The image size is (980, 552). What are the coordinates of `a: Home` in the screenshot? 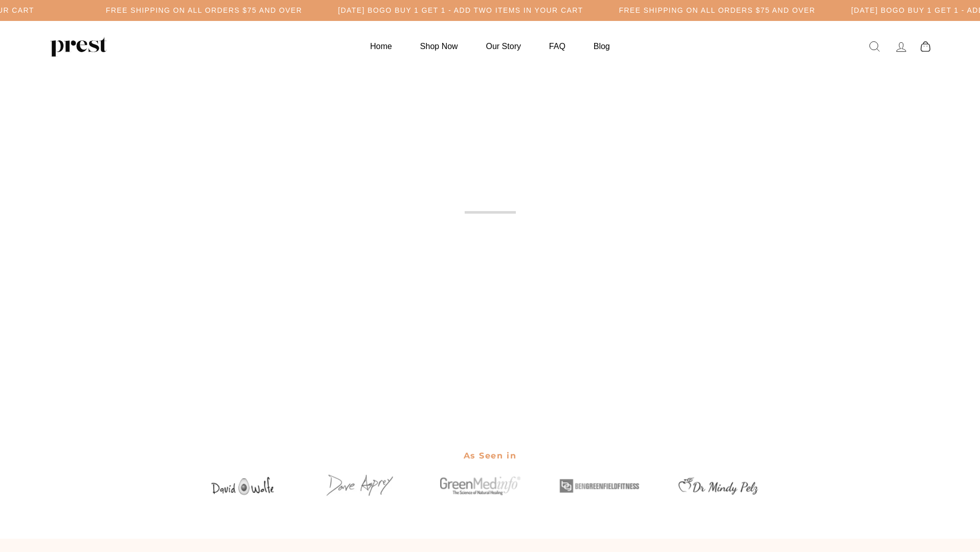 It's located at (380, 46).